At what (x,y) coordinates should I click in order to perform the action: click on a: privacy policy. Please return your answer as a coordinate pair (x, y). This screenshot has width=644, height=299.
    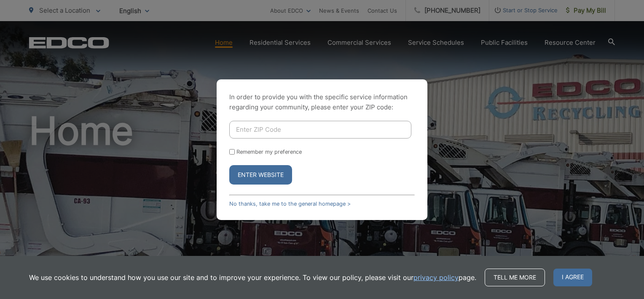
    Looking at the image, I should click on (436, 277).